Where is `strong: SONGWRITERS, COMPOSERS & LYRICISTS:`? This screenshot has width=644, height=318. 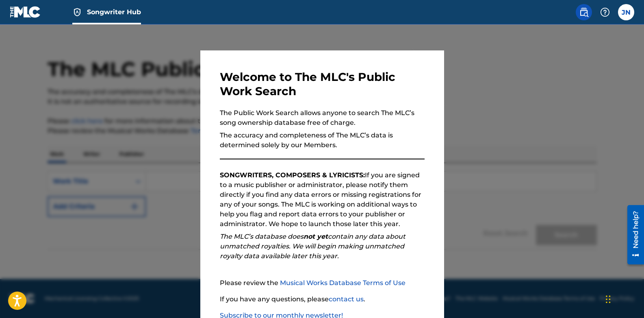 strong: SONGWRITERS, COMPOSERS & LYRICISTS: is located at coordinates (292, 175).